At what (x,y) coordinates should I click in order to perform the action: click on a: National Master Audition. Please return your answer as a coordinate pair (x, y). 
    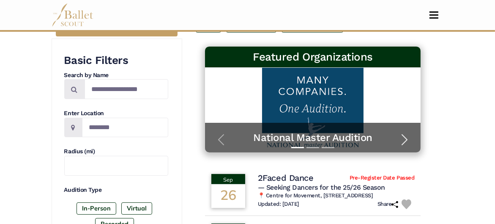
    Looking at the image, I should click on (313, 137).